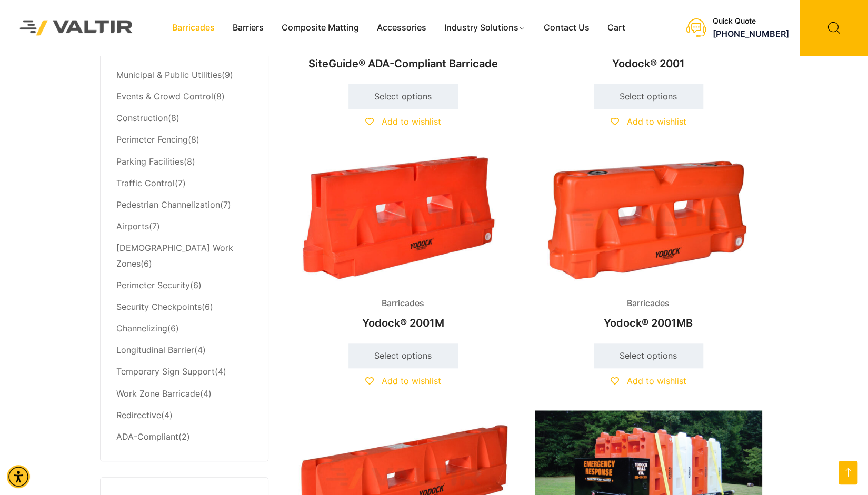  What do you see at coordinates (156, 350) in the screenshot?
I see `a: Longitudinal Barrier` at bounding box center [156, 350].